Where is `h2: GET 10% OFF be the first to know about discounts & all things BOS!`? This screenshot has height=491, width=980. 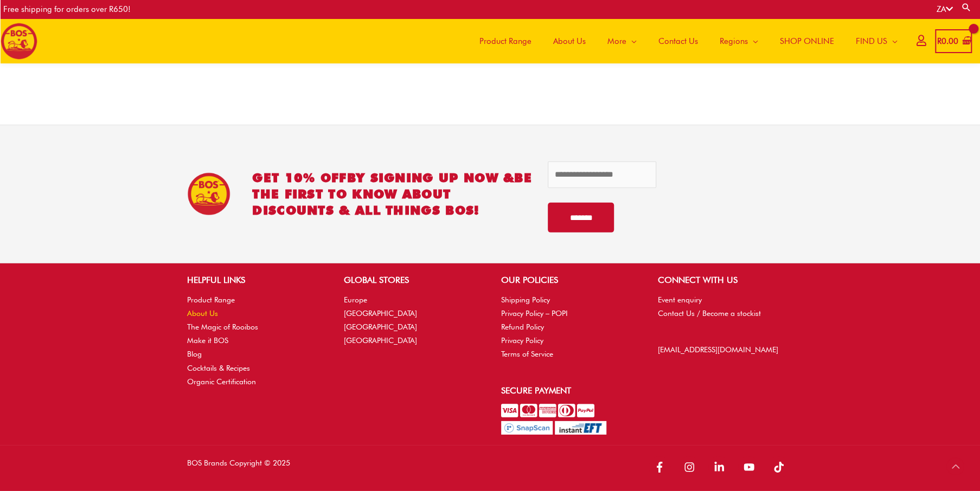
h2: GET 10% OFF be the first to know about discounts & all things BOS! is located at coordinates (392, 194).